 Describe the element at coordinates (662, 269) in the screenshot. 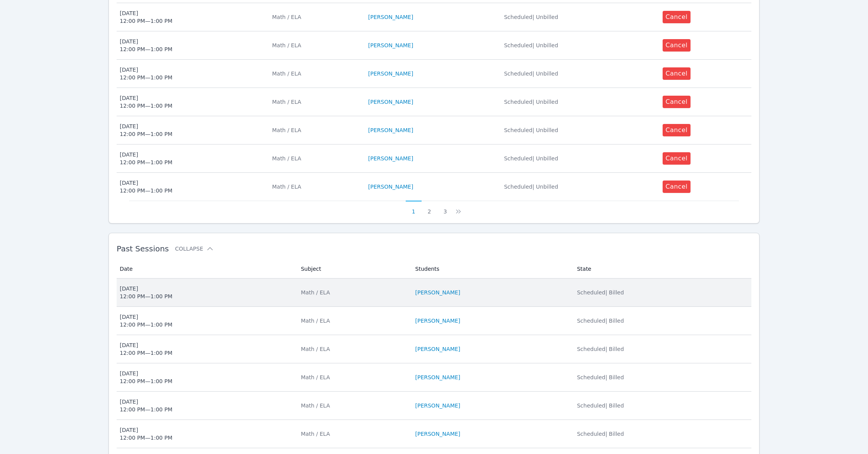

I see `th: State` at that location.